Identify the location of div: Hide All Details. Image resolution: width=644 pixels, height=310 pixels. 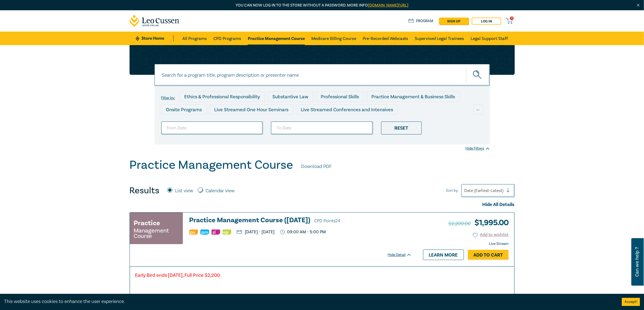
(322, 205).